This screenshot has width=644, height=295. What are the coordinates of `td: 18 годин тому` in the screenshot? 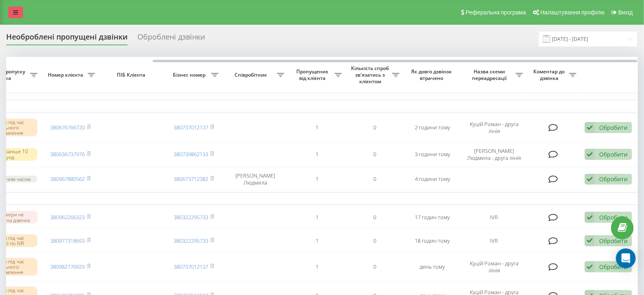 It's located at (433, 240).